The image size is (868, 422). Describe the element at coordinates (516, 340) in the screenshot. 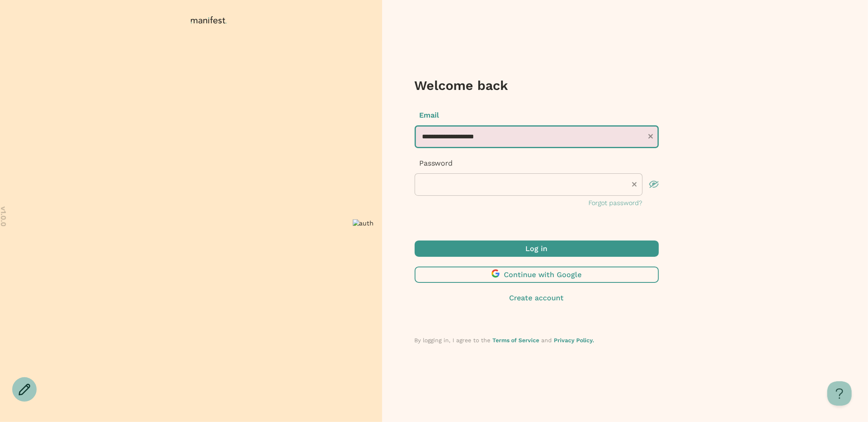

I see `a: Terms of Service` at that location.